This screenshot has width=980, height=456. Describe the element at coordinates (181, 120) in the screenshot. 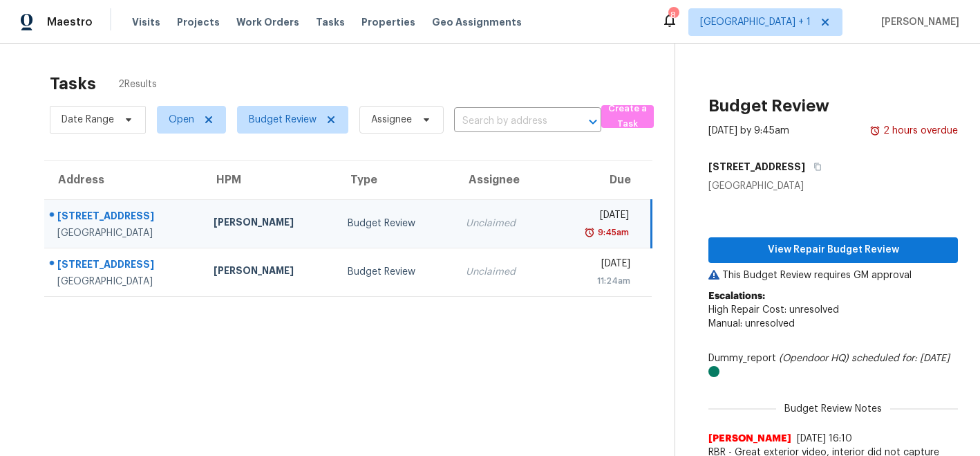

I see `span: Open` at that location.